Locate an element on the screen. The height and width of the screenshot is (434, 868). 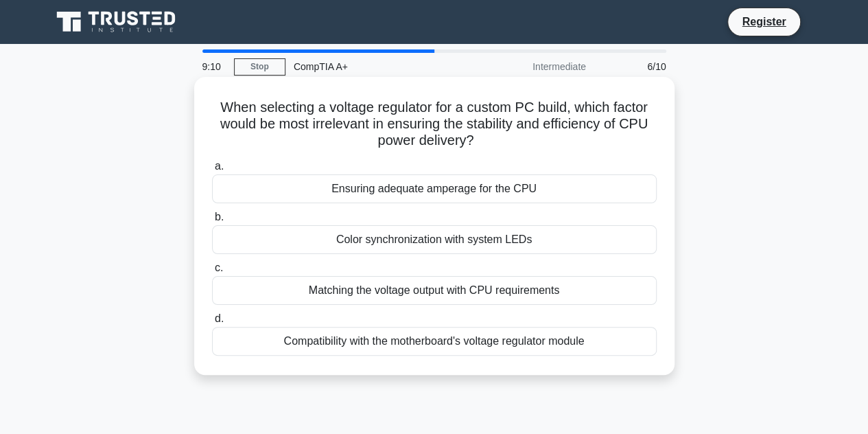
h5: When selecting a voltage regulator for a custom PC build, which factor would be most irrelevant i... is located at coordinates (434, 124).